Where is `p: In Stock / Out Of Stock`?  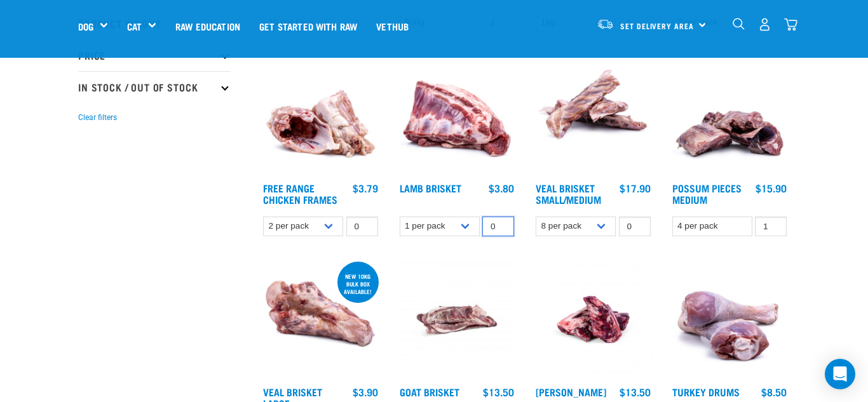 p: In Stock / Out Of Stock is located at coordinates (155, 87).